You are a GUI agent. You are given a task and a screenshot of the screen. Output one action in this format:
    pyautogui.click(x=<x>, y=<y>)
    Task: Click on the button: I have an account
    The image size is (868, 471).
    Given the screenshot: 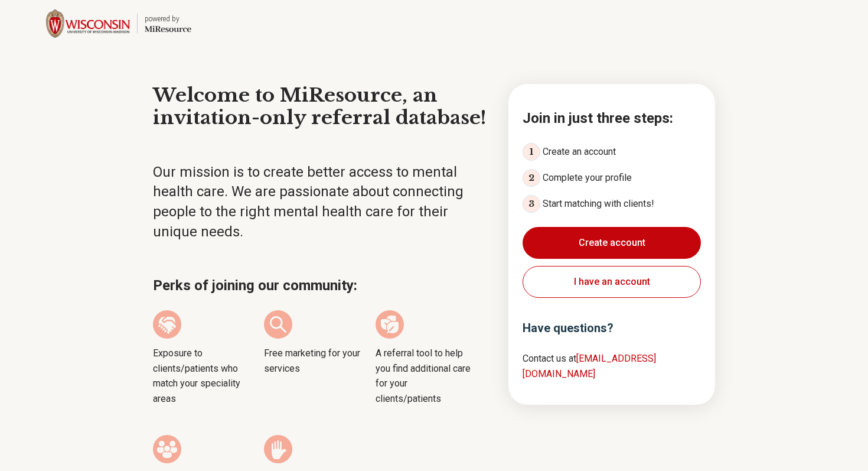 What is the action you would take?
    pyautogui.click(x=611, y=282)
    